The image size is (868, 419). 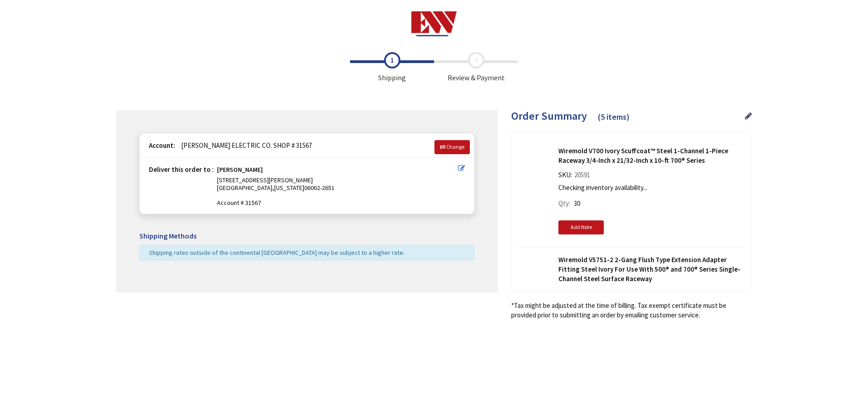 What do you see at coordinates (337, 203) in the screenshot?
I see `span: Account # 31567` at bounding box center [337, 203].